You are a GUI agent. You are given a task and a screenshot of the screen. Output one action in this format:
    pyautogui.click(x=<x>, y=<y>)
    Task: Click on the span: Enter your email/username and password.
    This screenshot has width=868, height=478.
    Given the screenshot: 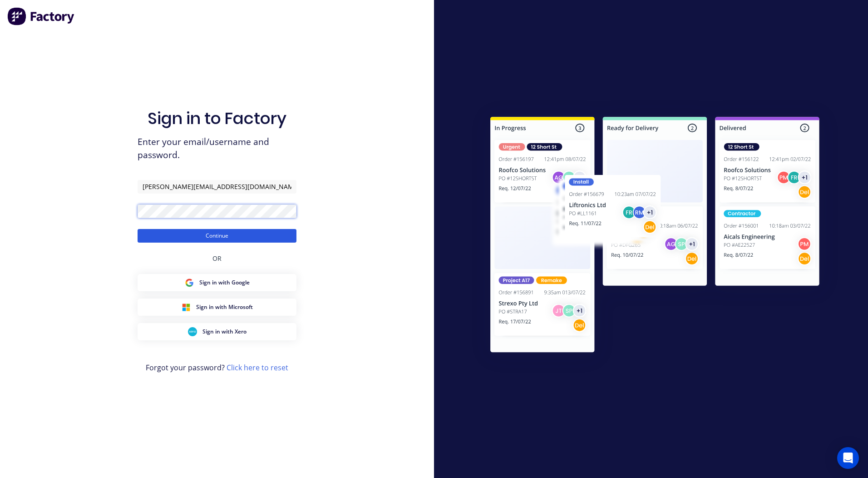 What is the action you would take?
    pyautogui.click(x=217, y=149)
    